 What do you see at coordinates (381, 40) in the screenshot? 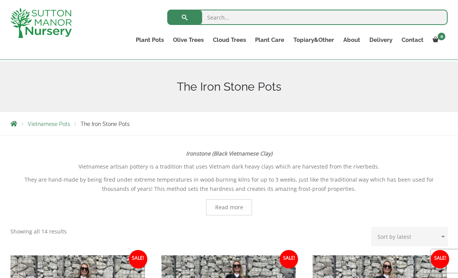
I see `a: Delivery` at bounding box center [381, 40].